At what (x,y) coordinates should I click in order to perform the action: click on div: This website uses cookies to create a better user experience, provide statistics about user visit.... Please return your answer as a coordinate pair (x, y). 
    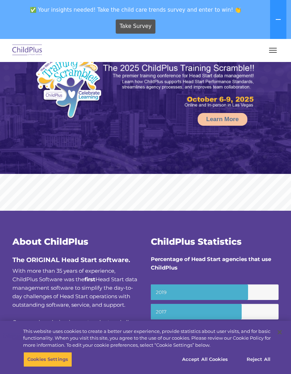
    Looking at the image, I should click on (147, 339).